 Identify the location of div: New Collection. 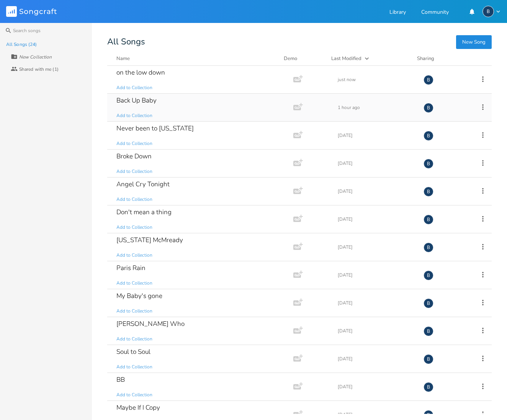
(35, 57).